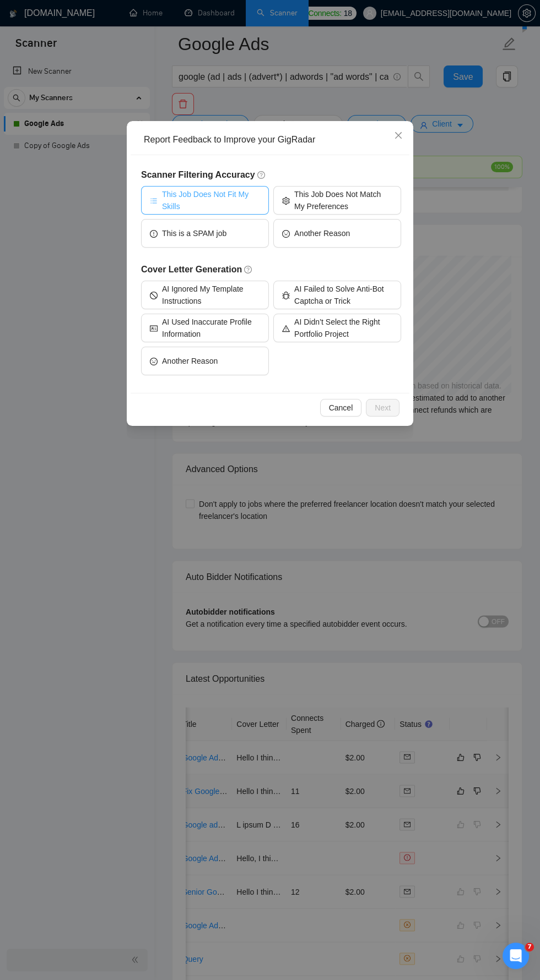  Describe the element at coordinates (337, 295) in the screenshot. I see `button: bugAI Failed to Solve Anti-Bot Captcha or Trick` at that location.